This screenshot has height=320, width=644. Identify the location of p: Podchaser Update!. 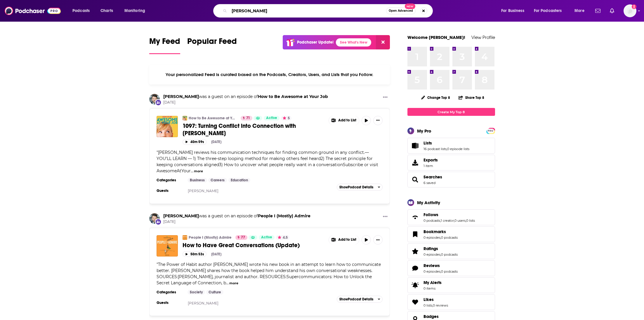
(315, 42).